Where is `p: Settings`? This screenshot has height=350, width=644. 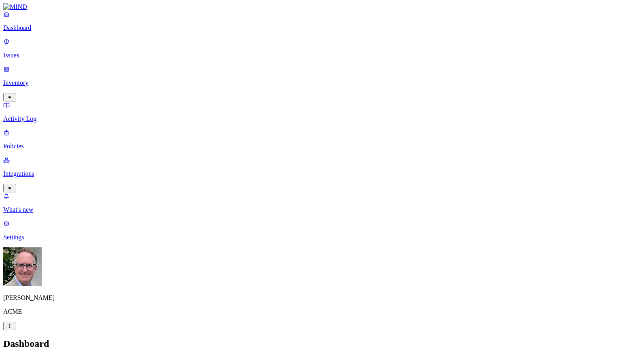
p: Settings is located at coordinates (322, 237).